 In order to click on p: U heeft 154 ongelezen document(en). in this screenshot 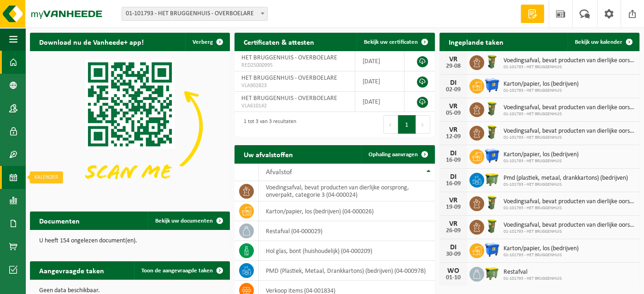, I will do `click(130, 241)`.